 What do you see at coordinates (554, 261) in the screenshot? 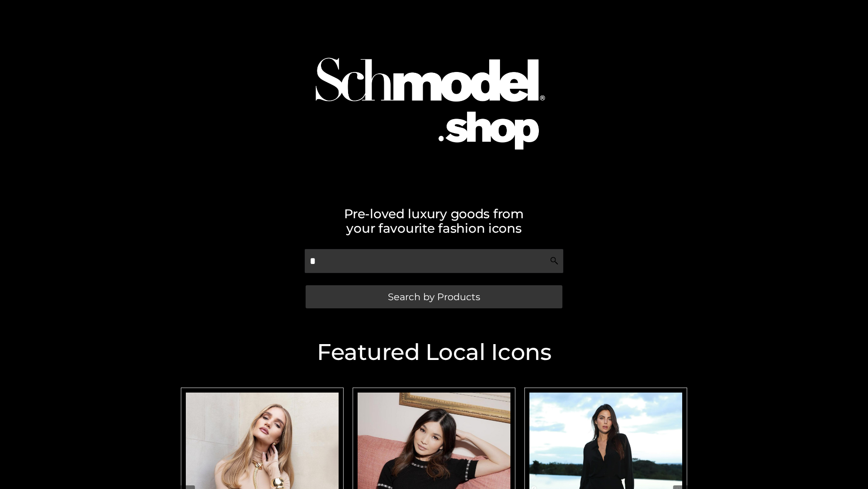
I see `img: Search Icon` at bounding box center [554, 261].